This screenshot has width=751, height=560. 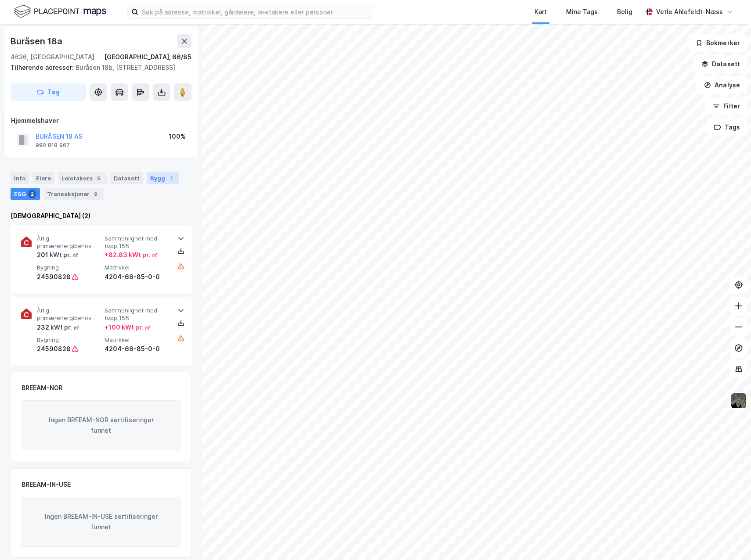 What do you see at coordinates (32, 194) in the screenshot?
I see `div: 2` at bounding box center [32, 194].